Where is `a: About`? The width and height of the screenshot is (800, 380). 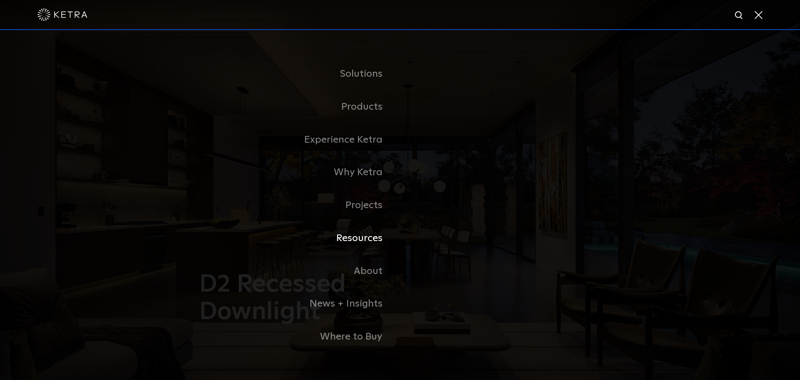
a: About is located at coordinates (296, 271).